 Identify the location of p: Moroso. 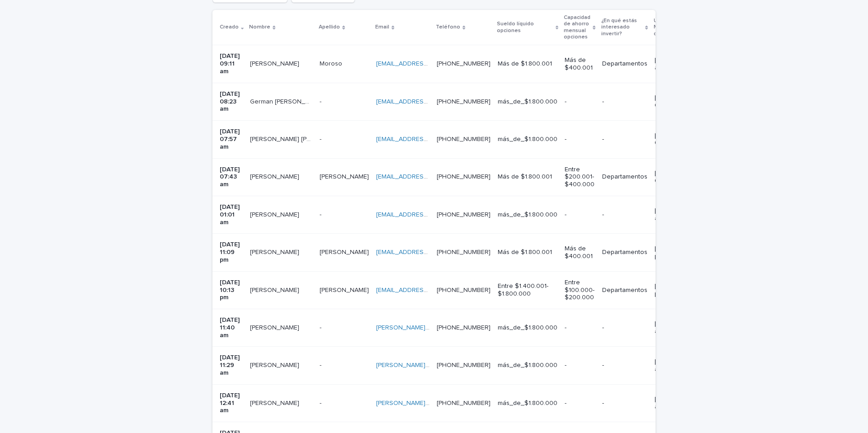
(332, 63).